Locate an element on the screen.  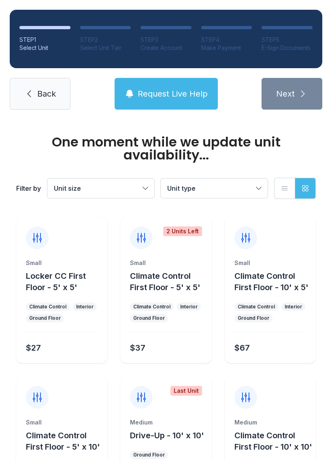
span: Locker CC First Floor - 5' x 5' is located at coordinates (56, 281).